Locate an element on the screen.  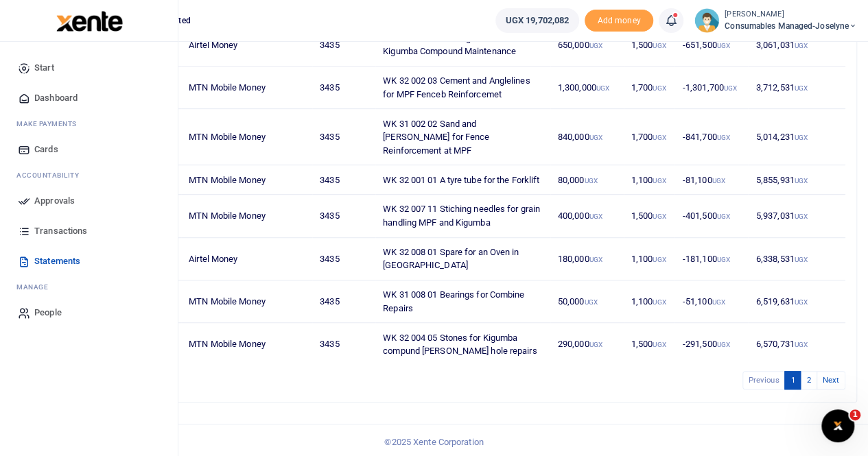
td: 3,712,531 is located at coordinates (797, 88).